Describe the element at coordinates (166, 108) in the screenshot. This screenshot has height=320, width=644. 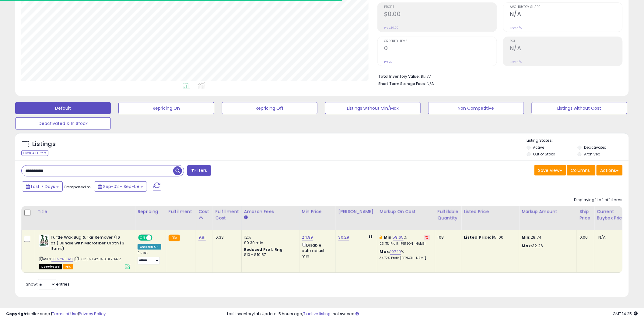
I see `button: Repricing On` at that location.